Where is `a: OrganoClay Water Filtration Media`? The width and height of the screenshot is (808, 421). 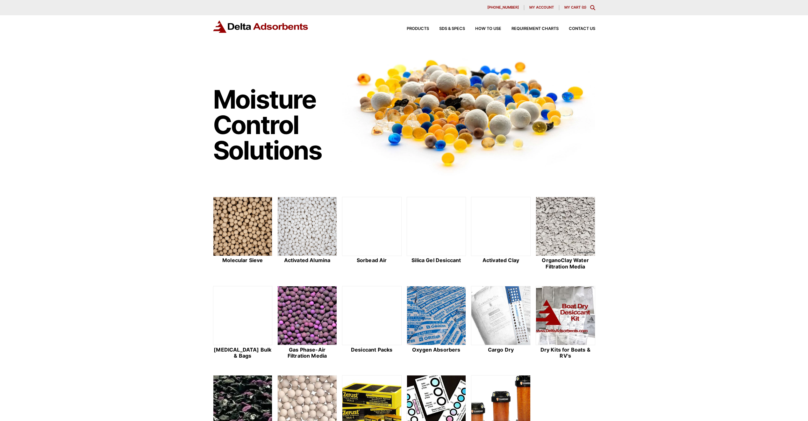
a: OrganoClay Water Filtration Media is located at coordinates (565, 234).